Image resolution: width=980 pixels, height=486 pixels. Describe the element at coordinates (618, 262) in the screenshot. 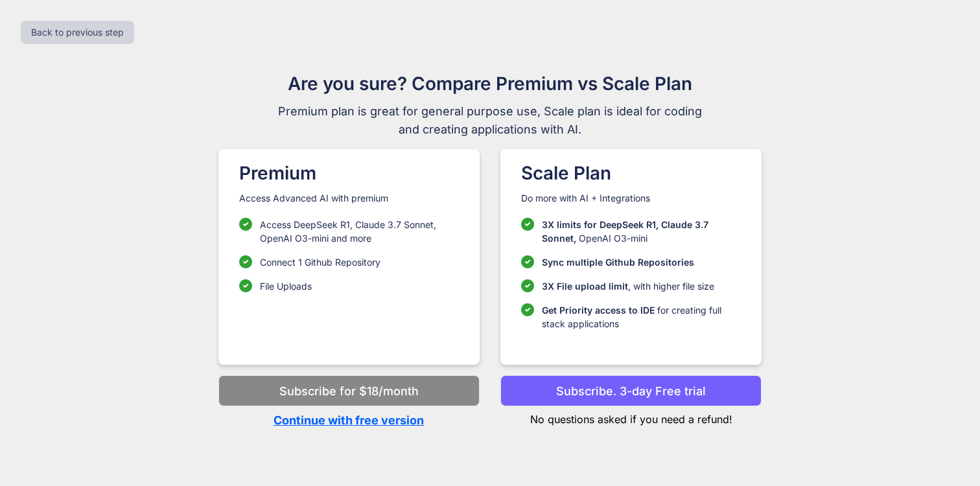

I see `p: Sync multiple Github Repositories` at that location.